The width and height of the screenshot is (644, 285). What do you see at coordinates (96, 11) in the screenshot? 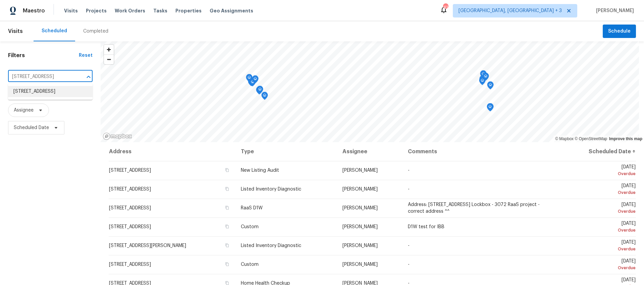
I see `span: Projects` at bounding box center [96, 11].